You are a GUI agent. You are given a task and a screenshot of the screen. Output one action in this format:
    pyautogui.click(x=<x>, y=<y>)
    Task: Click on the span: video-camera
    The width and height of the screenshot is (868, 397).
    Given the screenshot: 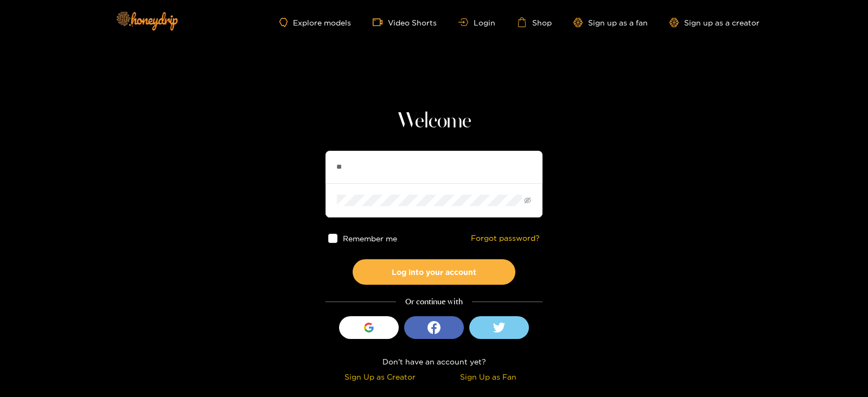 What is the action you would take?
    pyautogui.click(x=380, y=22)
    